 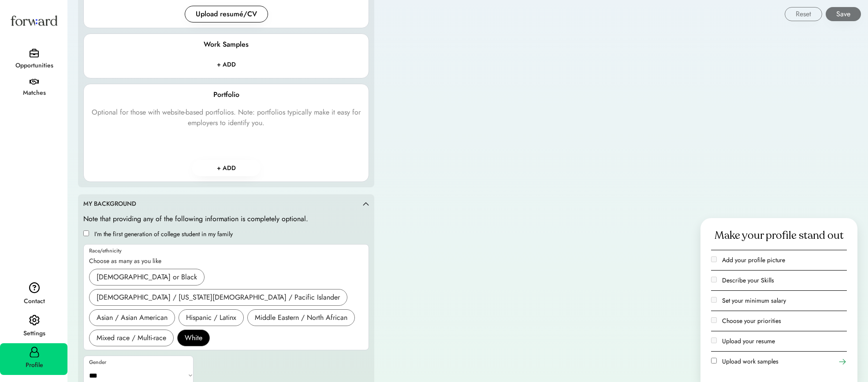 What do you see at coordinates (141, 362) in the screenshot?
I see `div: Gender` at bounding box center [141, 362].